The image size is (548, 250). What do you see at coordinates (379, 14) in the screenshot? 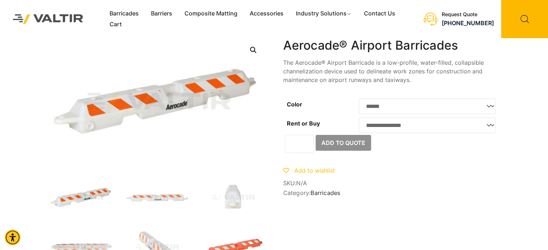
I see `a: Contact Us` at bounding box center [379, 14].